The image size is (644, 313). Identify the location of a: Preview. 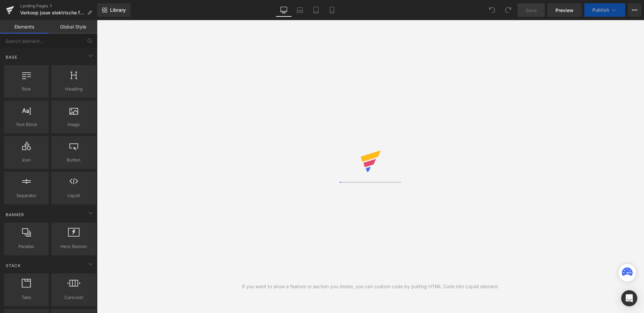
(564, 10).